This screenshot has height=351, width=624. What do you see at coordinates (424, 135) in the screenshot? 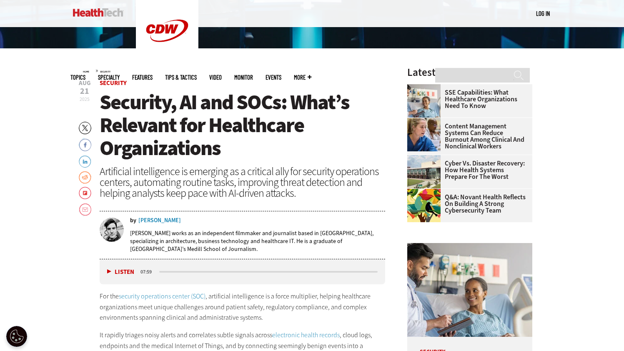
I see `img: nurses talk in front of desktop computer` at bounding box center [424, 135].